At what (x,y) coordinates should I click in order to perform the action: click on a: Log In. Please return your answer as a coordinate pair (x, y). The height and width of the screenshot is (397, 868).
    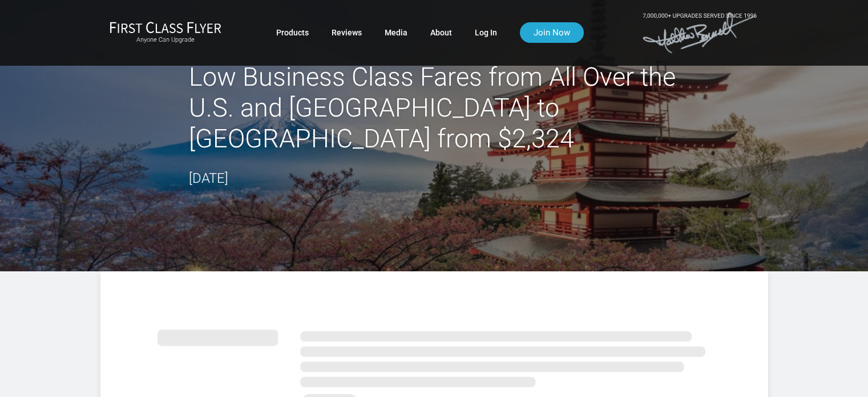
    Looking at the image, I should click on (486, 33).